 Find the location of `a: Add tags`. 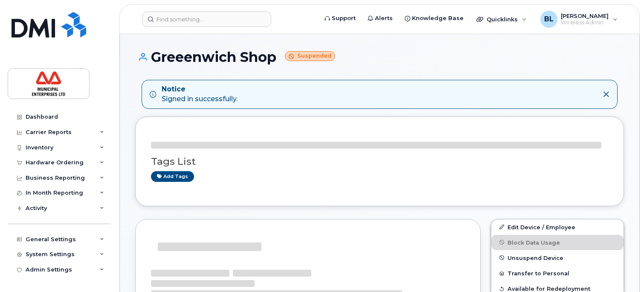

a: Add tags is located at coordinates (172, 176).